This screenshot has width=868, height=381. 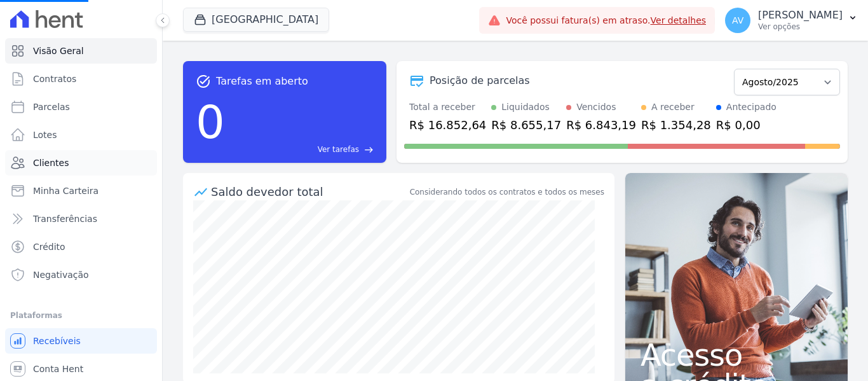 I want to click on div: A receber, so click(x=673, y=107).